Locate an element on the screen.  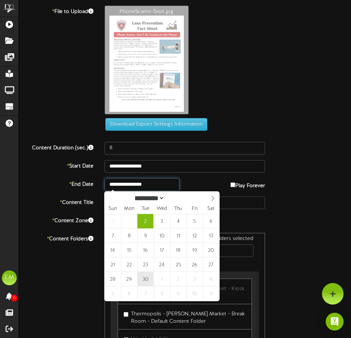
span: September 12, 2025 is located at coordinates (194, 236).